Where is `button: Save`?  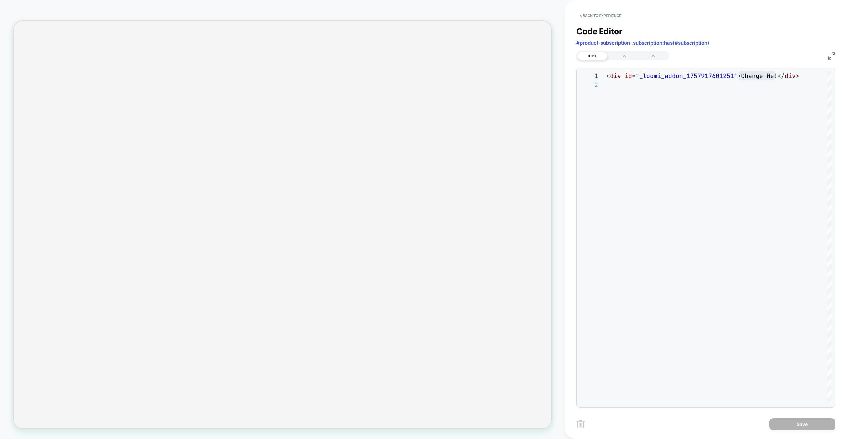 button: Save is located at coordinates (802, 424).